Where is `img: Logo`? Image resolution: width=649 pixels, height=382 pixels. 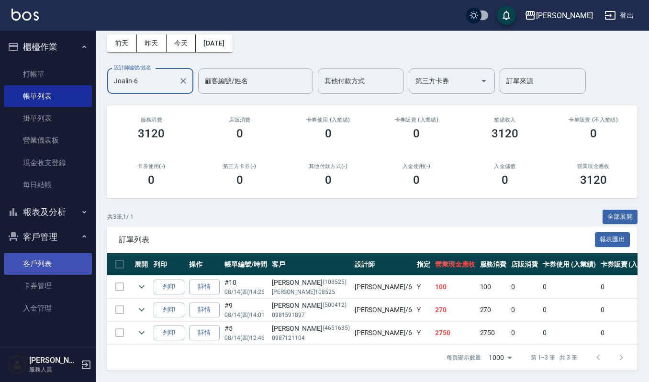 img: Logo is located at coordinates (25, 14).